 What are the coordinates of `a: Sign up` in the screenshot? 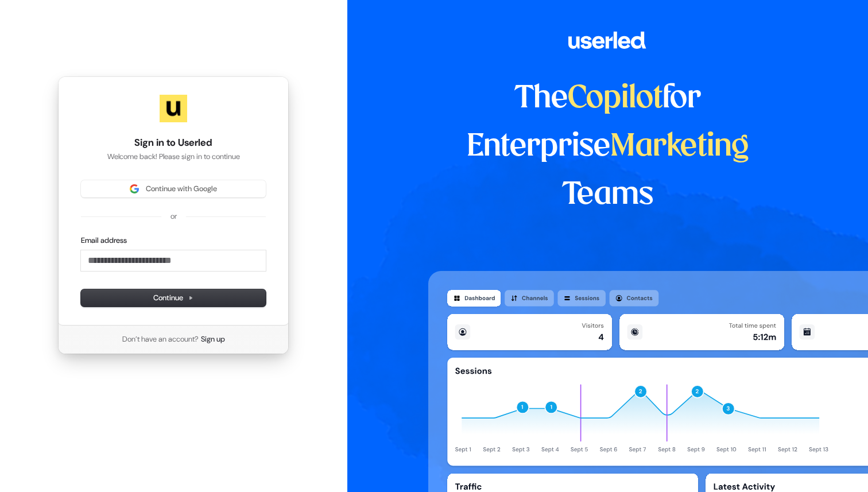 It's located at (213, 339).